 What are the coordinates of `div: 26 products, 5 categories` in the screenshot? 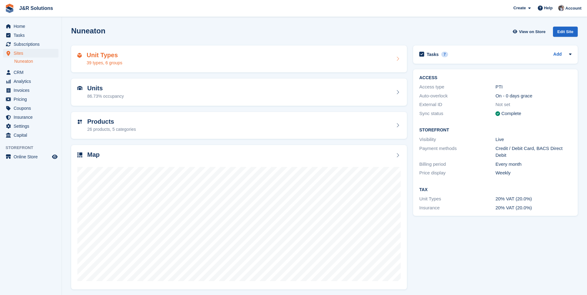 It's located at (111, 129).